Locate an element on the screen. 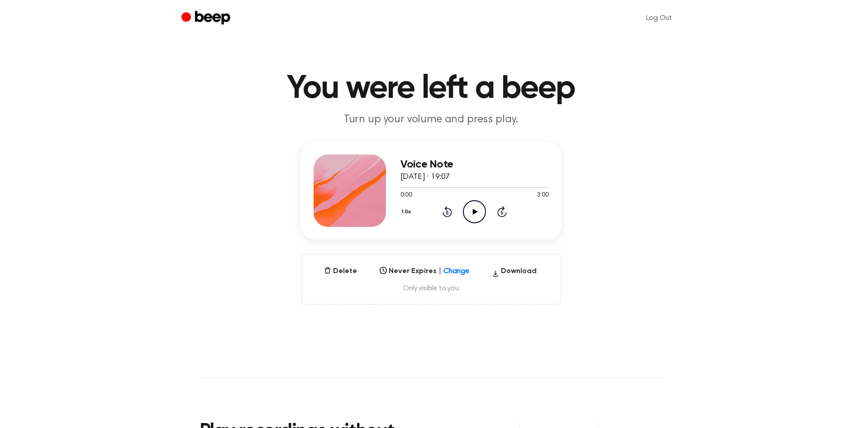 The image size is (862, 428). p: Turn up your volume and press play. is located at coordinates (431, 119).